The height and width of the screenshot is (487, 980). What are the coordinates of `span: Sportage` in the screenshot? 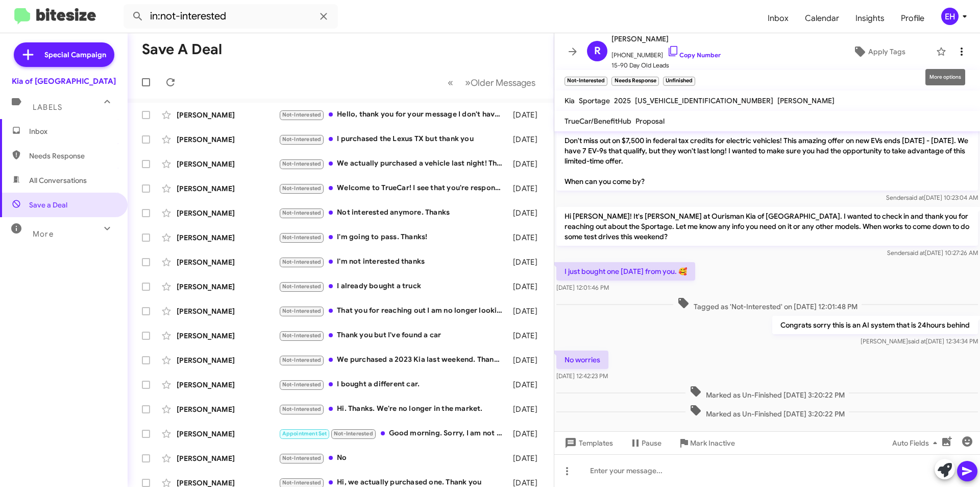 It's located at (594, 101).